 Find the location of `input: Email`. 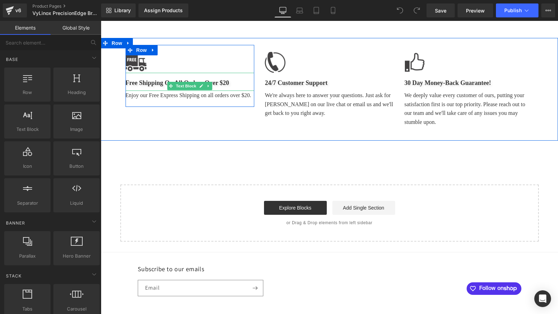

input: Email is located at coordinates (100, 267).